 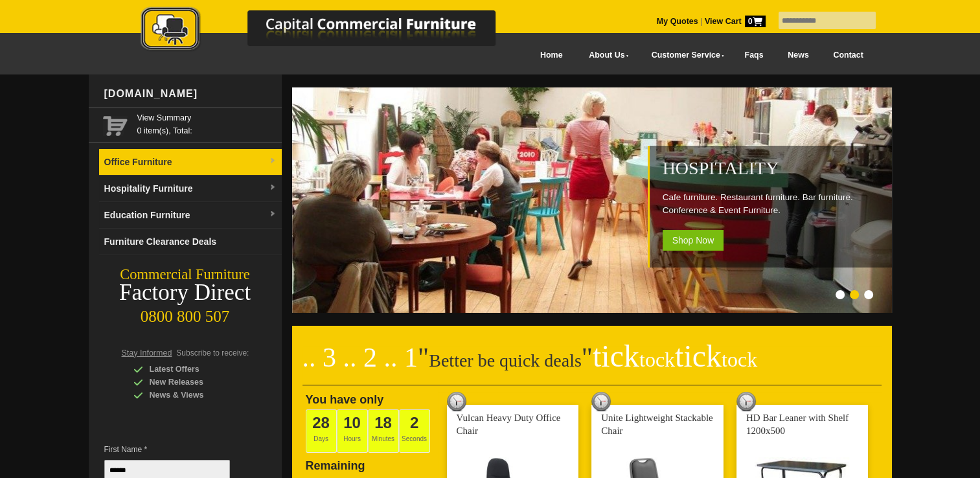 I want to click on a: Education Furnituredropdown, so click(x=190, y=215).